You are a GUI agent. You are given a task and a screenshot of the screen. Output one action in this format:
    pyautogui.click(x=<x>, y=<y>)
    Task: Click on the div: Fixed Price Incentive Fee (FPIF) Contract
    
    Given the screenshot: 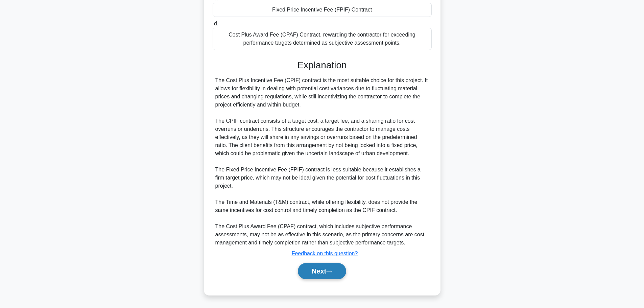 What is the action you would take?
    pyautogui.click(x=322, y=10)
    